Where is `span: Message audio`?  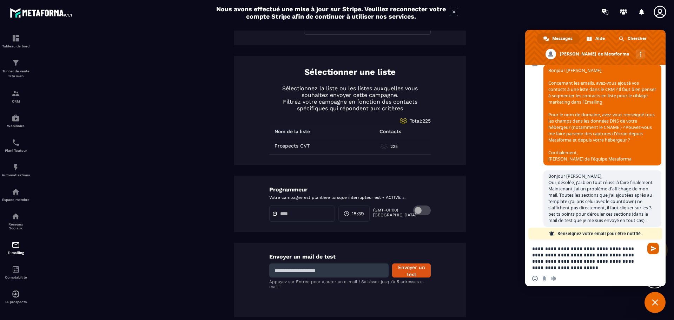
span: Message audio is located at coordinates (553, 278).